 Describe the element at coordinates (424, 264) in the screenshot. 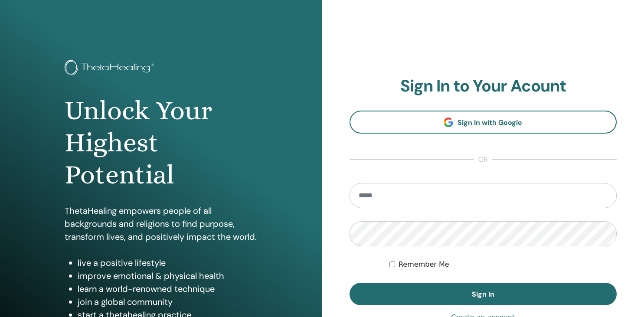

I see `label: Remember Me` at that location.